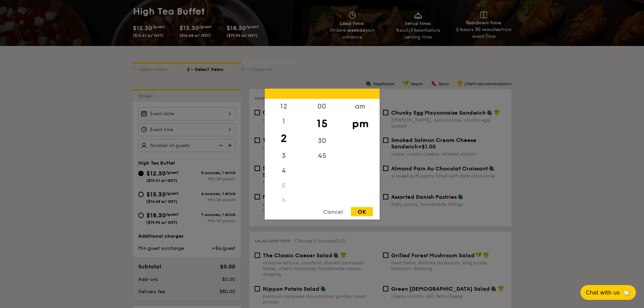  Describe the element at coordinates (360, 124) in the screenshot. I see `div: pm` at that location.